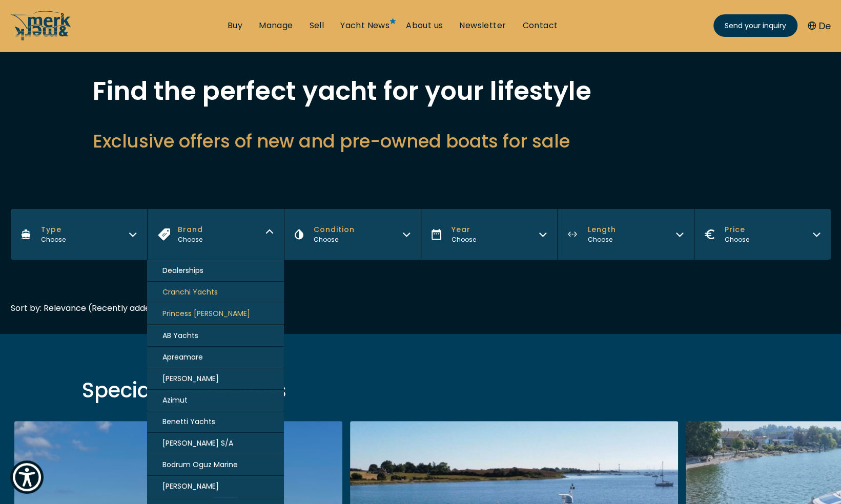 Image resolution: width=841 pixels, height=504 pixels. I want to click on button: Apreamare, so click(216, 357).